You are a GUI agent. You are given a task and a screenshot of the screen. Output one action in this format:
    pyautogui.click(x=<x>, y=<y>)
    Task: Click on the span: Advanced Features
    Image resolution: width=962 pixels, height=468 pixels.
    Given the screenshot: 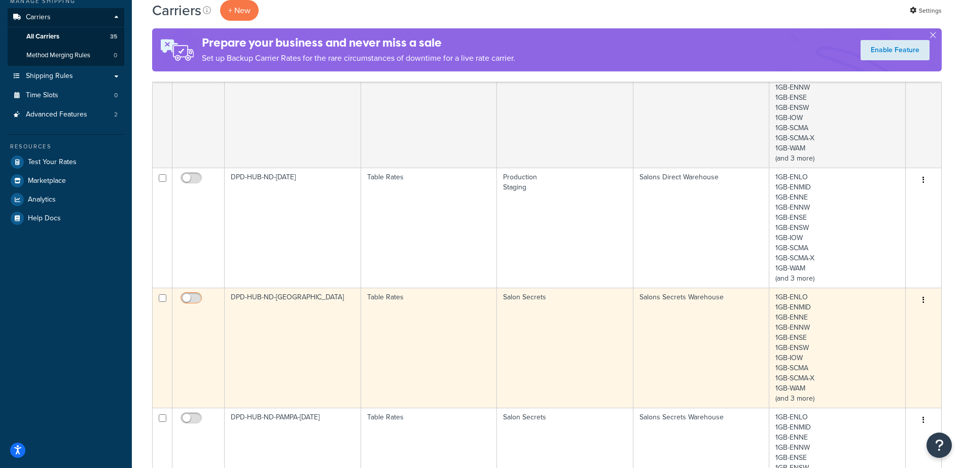 What is the action you would take?
    pyautogui.click(x=56, y=115)
    